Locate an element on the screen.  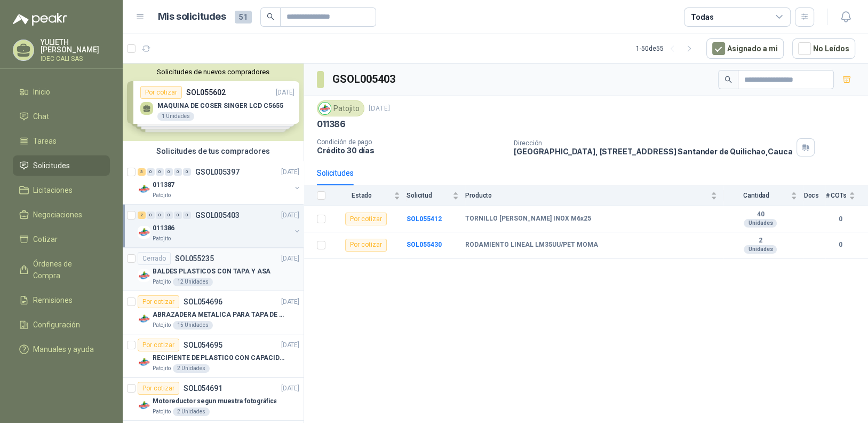
div: Patojito is located at coordinates (340, 108).